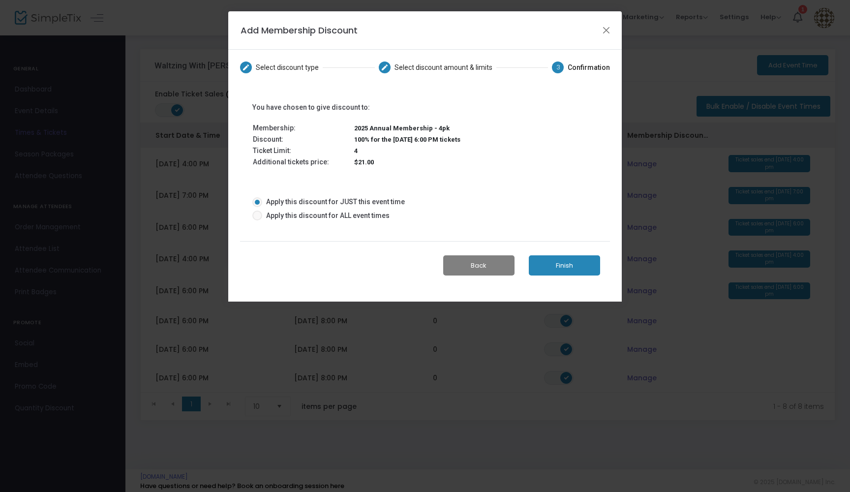 This screenshot has height=492, width=850. What do you see at coordinates (268, 139) in the screenshot?
I see `label: Discount:` at bounding box center [268, 139].